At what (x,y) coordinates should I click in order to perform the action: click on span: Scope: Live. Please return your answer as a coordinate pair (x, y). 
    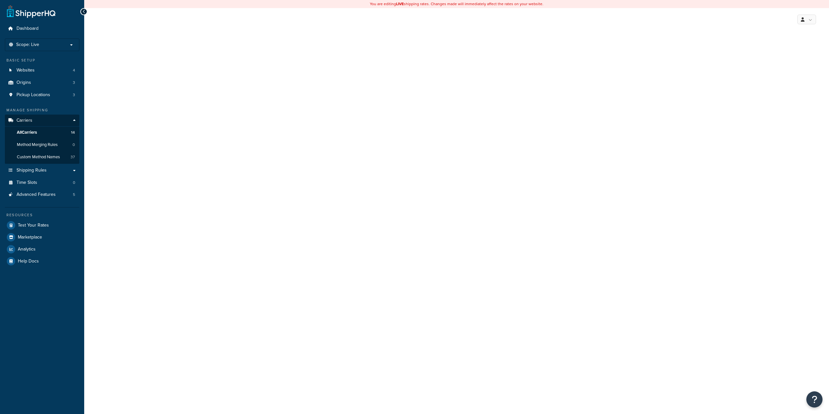
    Looking at the image, I should click on (28, 45).